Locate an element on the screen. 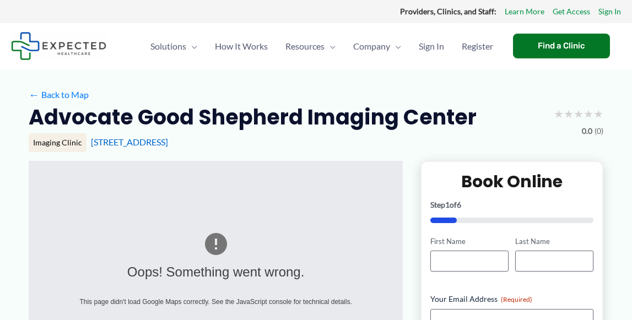 This screenshot has height=320, width=632. span: Solutions is located at coordinates (168, 46).